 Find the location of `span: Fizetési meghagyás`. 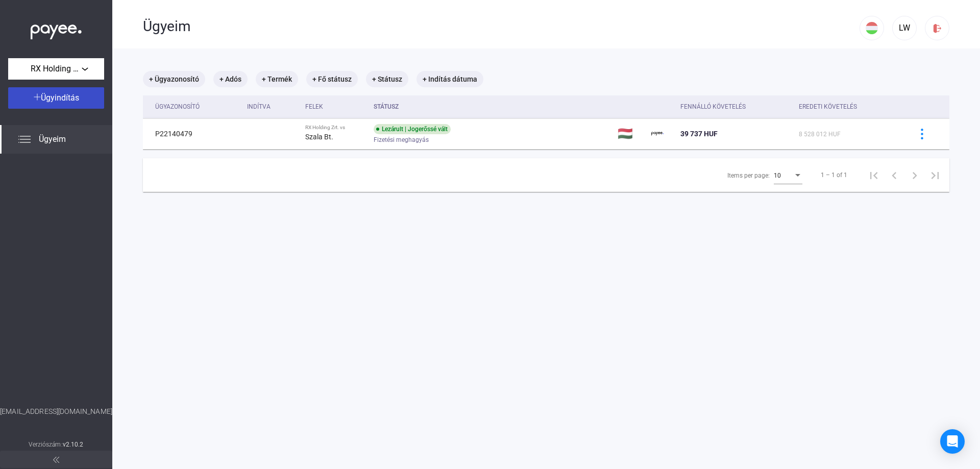

span: Fizetési meghagyás is located at coordinates (401, 140).